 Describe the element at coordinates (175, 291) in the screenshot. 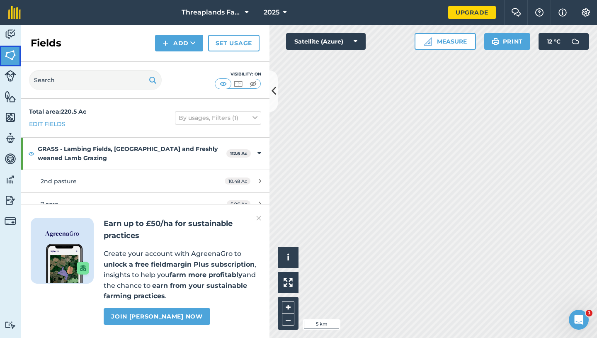

I see `strong: earn from your sustainable farming practices` at that location.